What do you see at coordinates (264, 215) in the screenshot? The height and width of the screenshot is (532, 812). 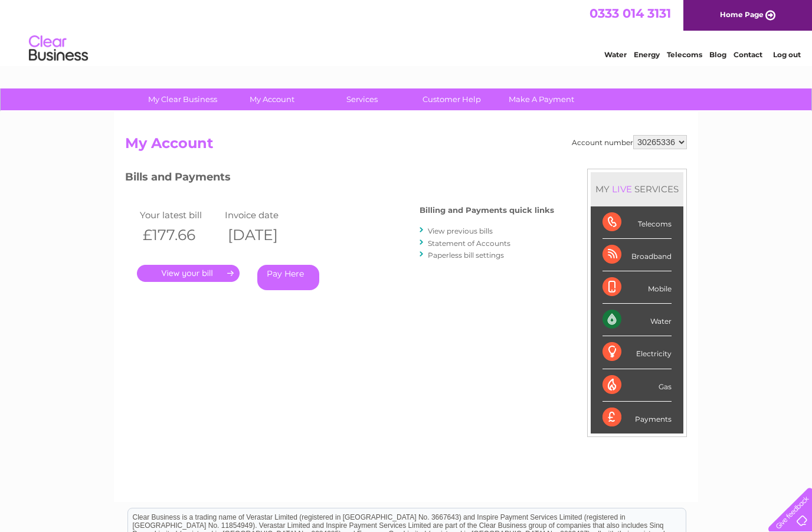 I see `td: Invoice date` at bounding box center [264, 215].